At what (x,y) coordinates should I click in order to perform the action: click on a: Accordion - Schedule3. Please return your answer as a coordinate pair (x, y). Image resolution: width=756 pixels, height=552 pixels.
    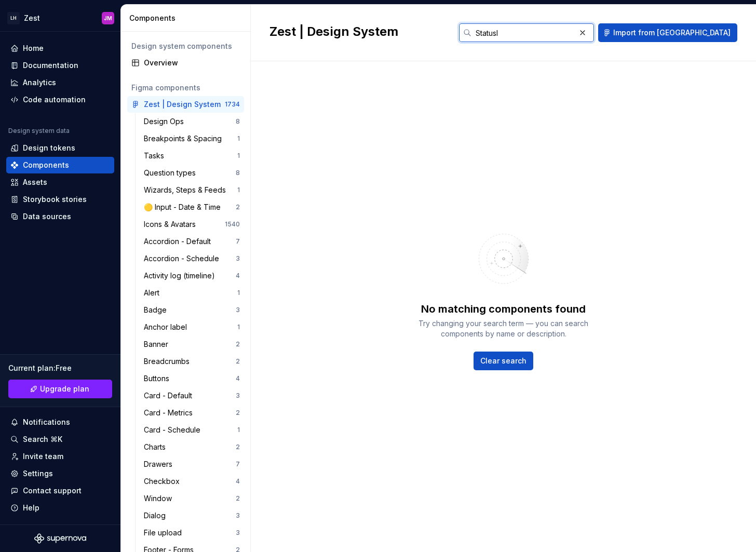
    Looking at the image, I should click on (192, 259).